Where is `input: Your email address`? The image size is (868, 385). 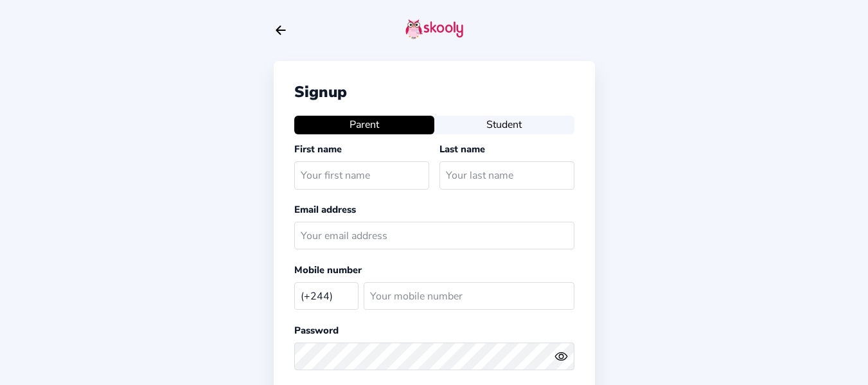
input: Your email address is located at coordinates (435, 236).